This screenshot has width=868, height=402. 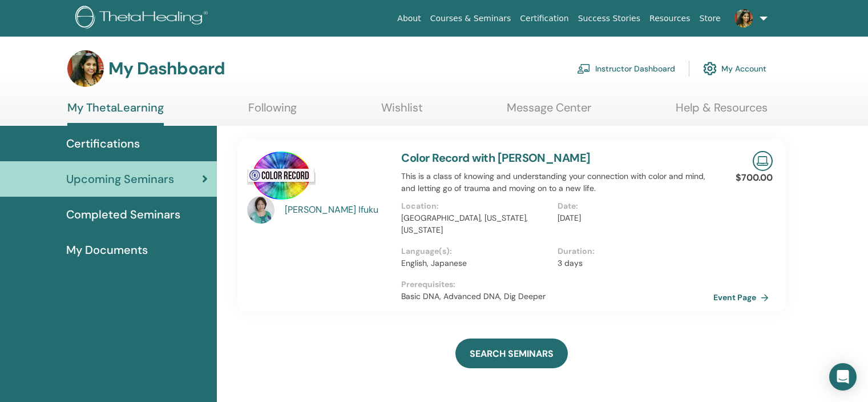 What do you see at coordinates (557, 296) in the screenshot?
I see `p: Basic DNA, Advanced DNA, Dig Deeper` at bounding box center [557, 296].